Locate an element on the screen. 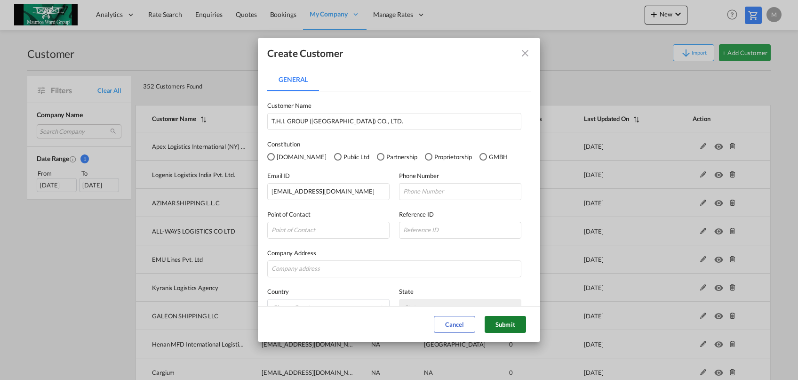  input: Phone Number is located at coordinates (460, 192).